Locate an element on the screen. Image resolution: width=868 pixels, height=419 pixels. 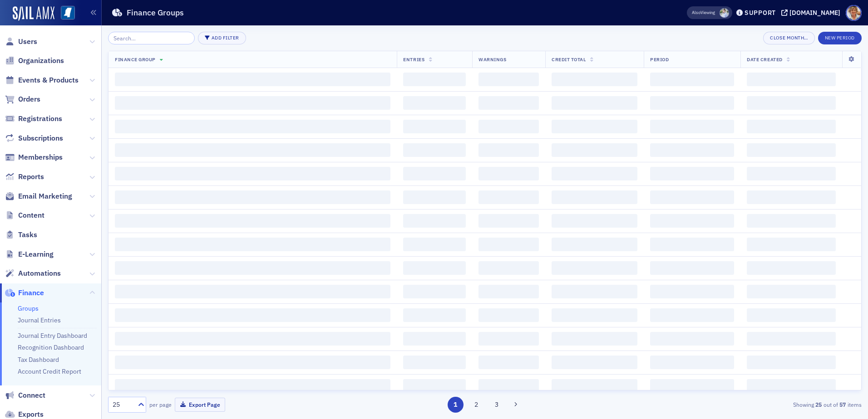
a: Groups is located at coordinates (28, 308).